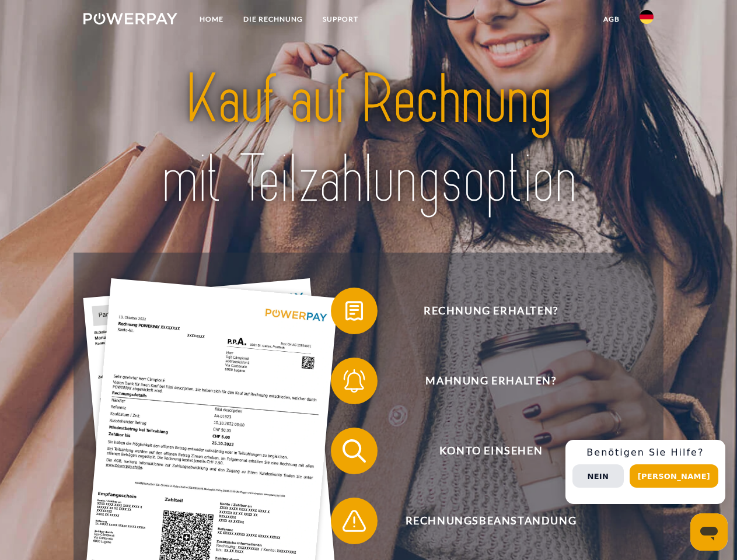 The image size is (737, 560). I want to click on a: SUPPORT, so click(340, 19).